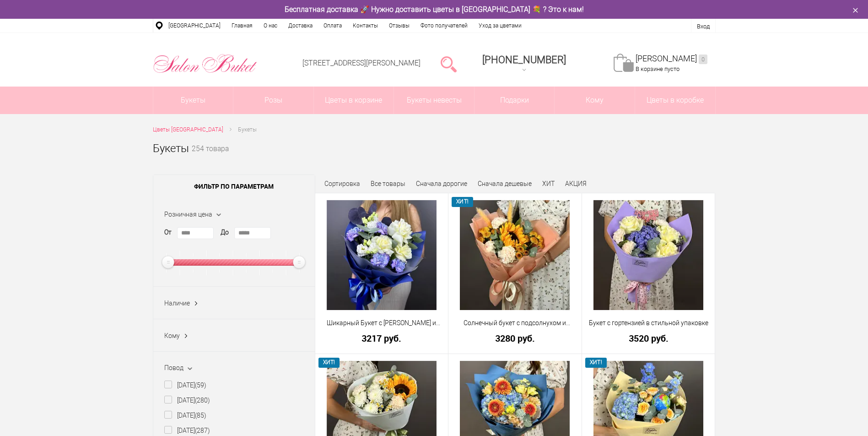 The image size is (868, 436). What do you see at coordinates (703, 26) in the screenshot?
I see `a: Вход` at bounding box center [703, 26].